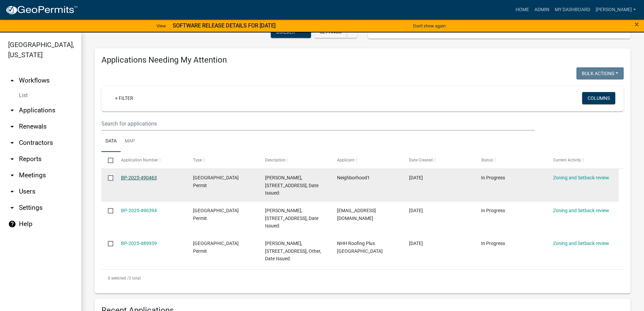 The height and width of the screenshot is (311, 644). I want to click on span: Applicant, so click(346, 160).